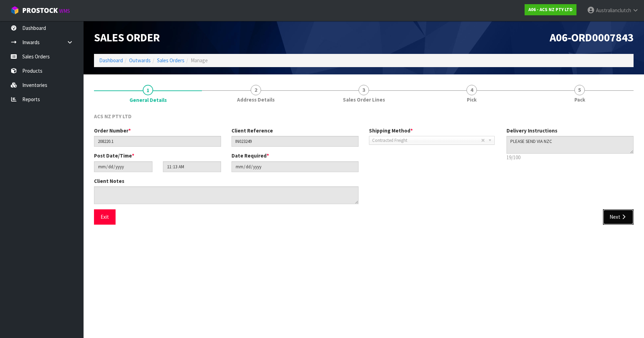 Image resolution: width=644 pixels, height=338 pixels. I want to click on strong: A06 - ACS NZ PTY LTD, so click(550, 10).